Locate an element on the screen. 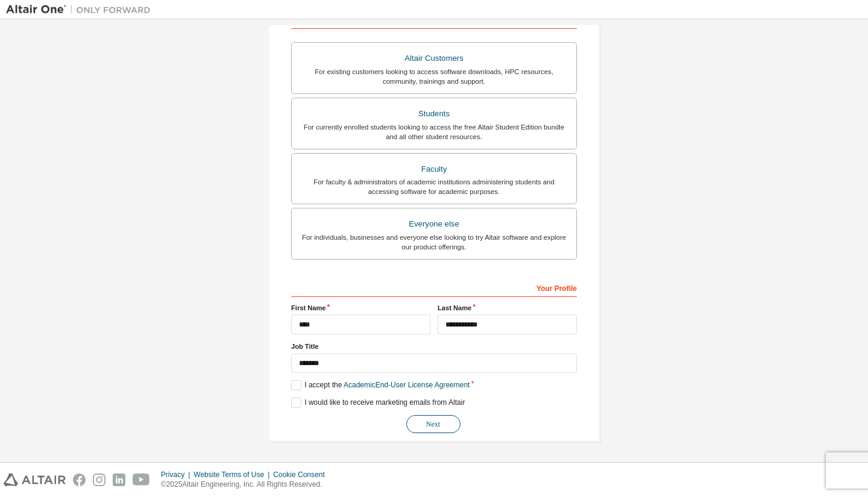  label: Last Name is located at coordinates (507, 308).